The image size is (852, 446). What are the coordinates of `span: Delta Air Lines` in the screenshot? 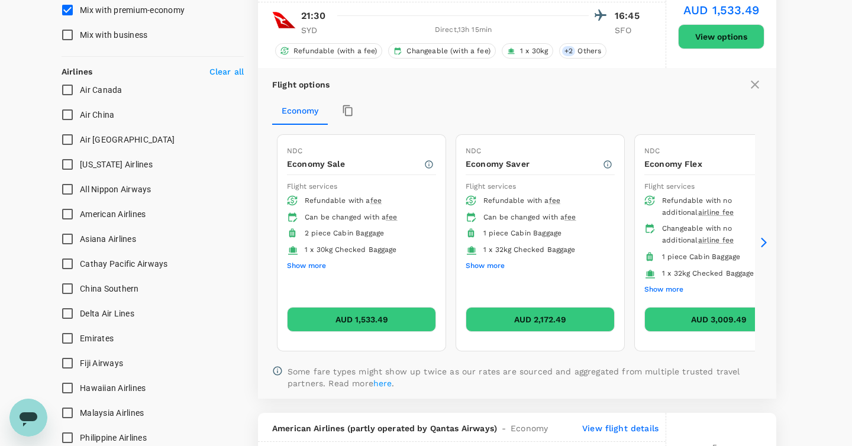 It's located at (107, 314).